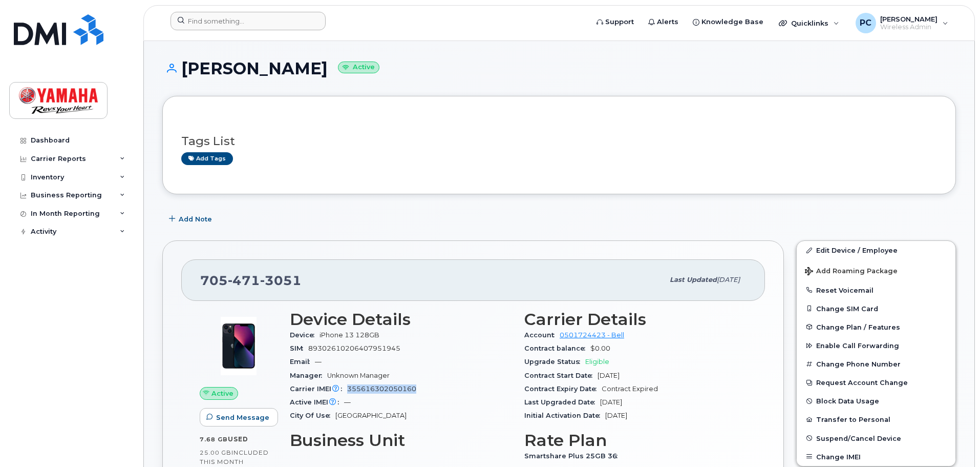  I want to click on span: 705, so click(251, 280).